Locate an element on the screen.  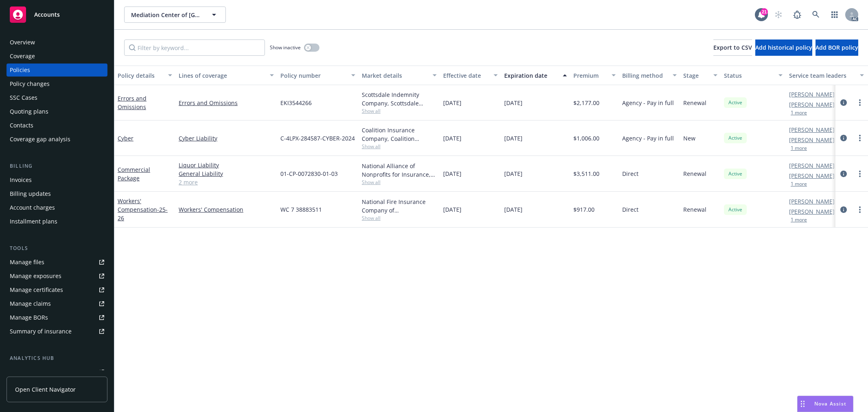
div: Scottsdale Indemnity Company, Scottsdale Insurance Company (Nationwide), CRC Group is located at coordinates (399, 99).